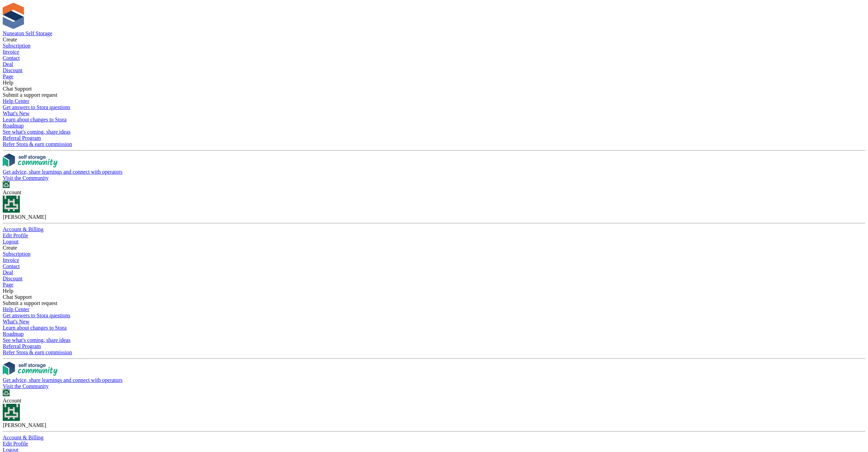  I want to click on img: stora-icon-8386f47178a22dfd0bd8f6a31ec36ba5ce8667c1dd55bd0f319d3a0aa187defe.svg, so click(13, 16).